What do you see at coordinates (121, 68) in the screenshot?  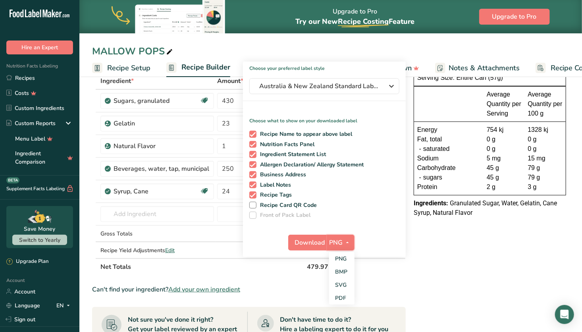 I see `a: Recipe Setup` at bounding box center [121, 68].